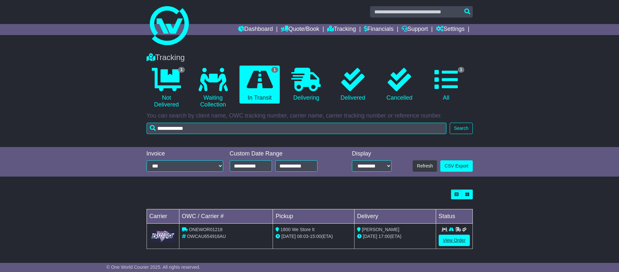  Describe the element at coordinates (342, 30) in the screenshot. I see `a: Tracking` at that location.